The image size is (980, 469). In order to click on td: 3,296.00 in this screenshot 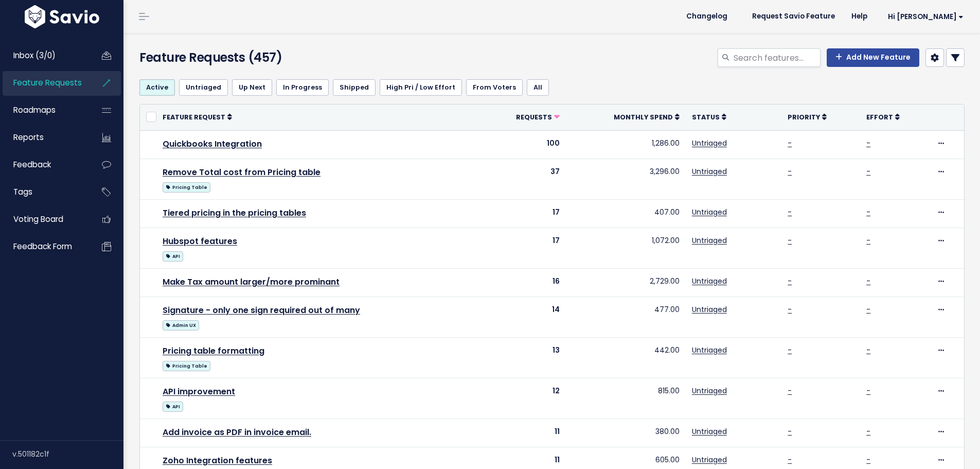, I will do `click(626, 179)`.